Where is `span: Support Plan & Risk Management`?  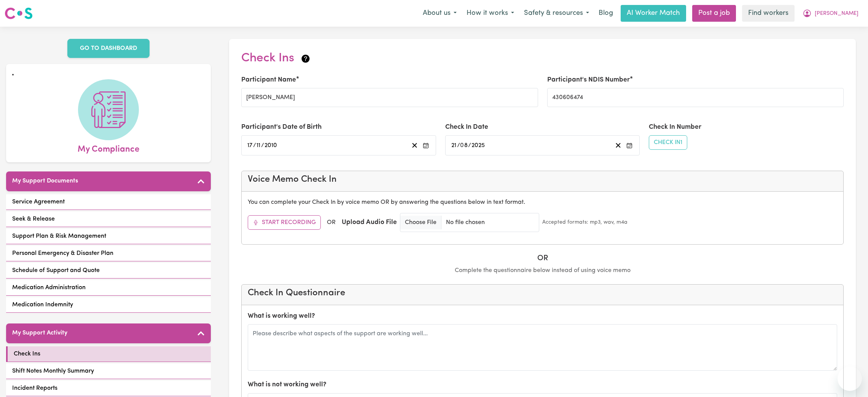 span: Support Plan & Risk Management is located at coordinates (59, 236).